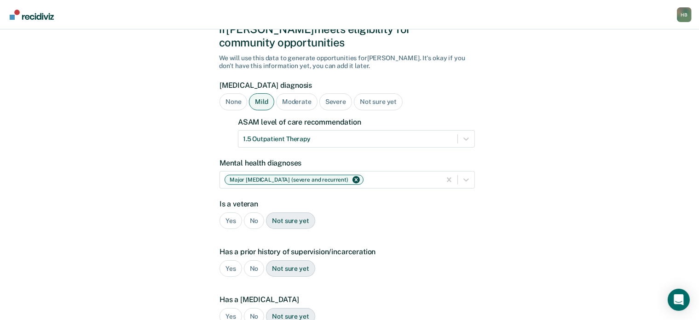  What do you see at coordinates (335, 102) in the screenshot?
I see `div: Severe` at bounding box center [335, 102].